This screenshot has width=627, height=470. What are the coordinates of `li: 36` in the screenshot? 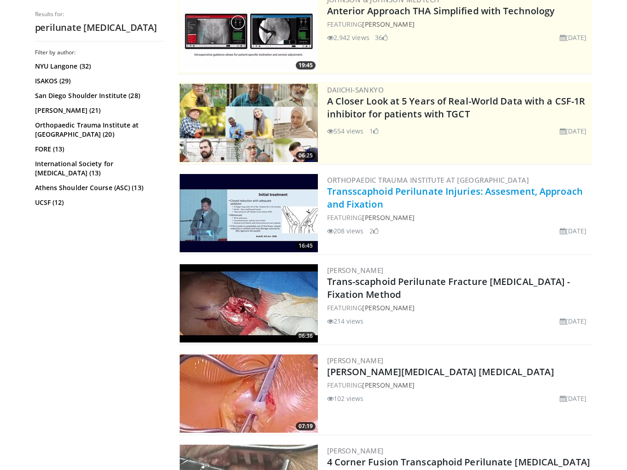 It's located at (381, 37).